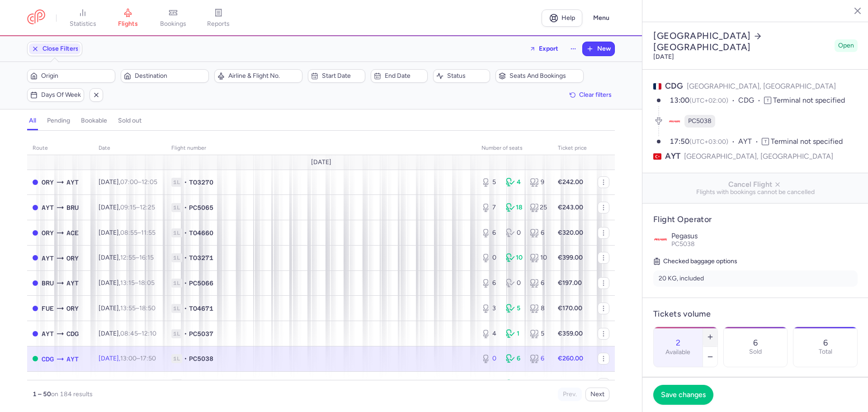 The height and width of the screenshot is (412, 868). Describe the element at coordinates (173, 18) in the screenshot. I see `a: bookings` at that location.